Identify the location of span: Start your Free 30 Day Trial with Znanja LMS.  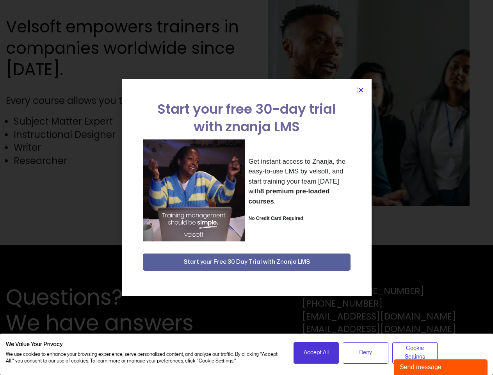
(247, 262).